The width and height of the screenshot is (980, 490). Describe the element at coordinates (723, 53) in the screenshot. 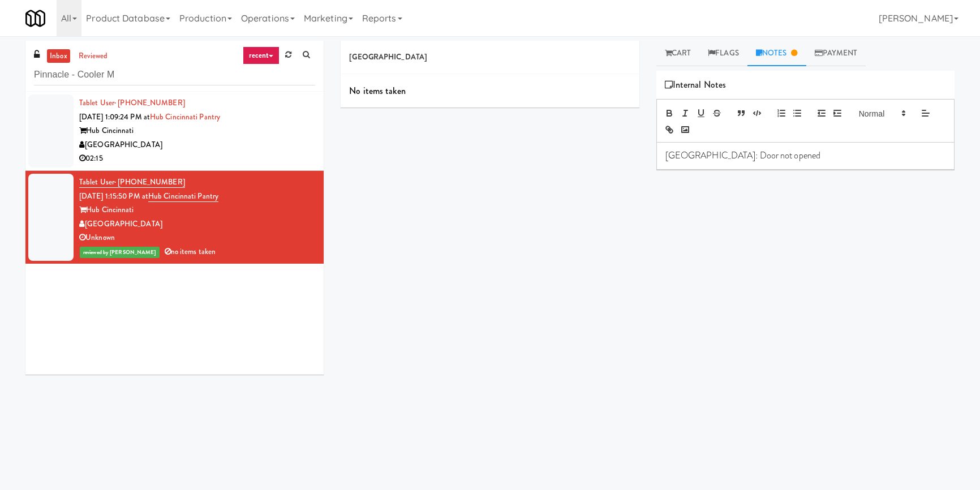

I see `a: Flags` at that location.